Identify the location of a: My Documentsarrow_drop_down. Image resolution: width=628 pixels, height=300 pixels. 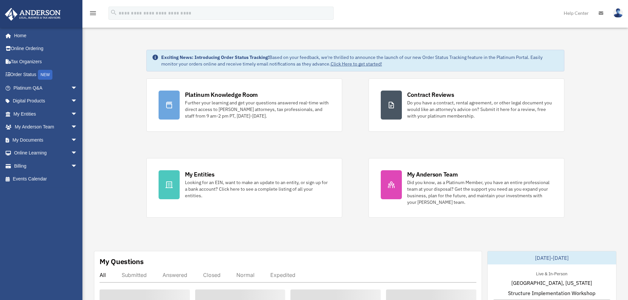
(46, 140).